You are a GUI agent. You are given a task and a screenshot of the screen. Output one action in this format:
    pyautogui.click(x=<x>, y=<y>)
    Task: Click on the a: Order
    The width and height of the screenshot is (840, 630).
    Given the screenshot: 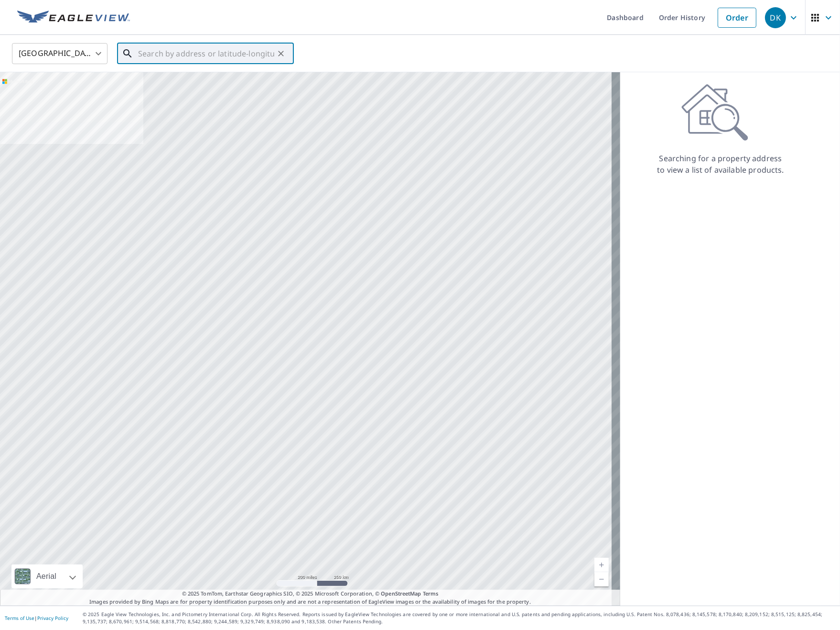 What is the action you would take?
    pyautogui.click(x=737, y=18)
    